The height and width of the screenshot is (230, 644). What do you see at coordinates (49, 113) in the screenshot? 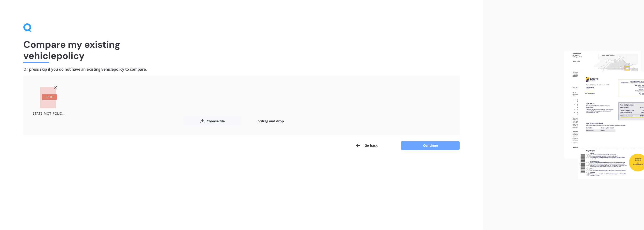
I see `div: STATE_MOT_POLICY_SCHEDULE_MOTS01040110_20250503151327772.pdf` at bounding box center [49, 113].